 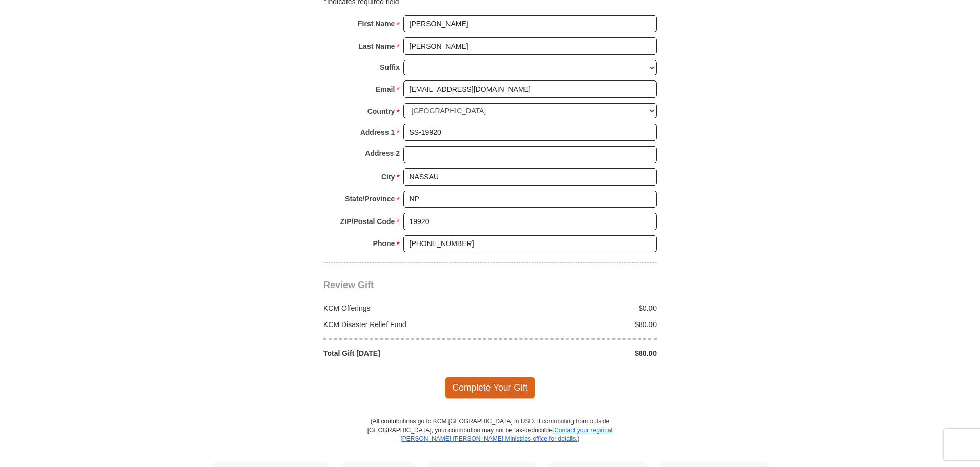 I want to click on strong: First Name, so click(x=376, y=24).